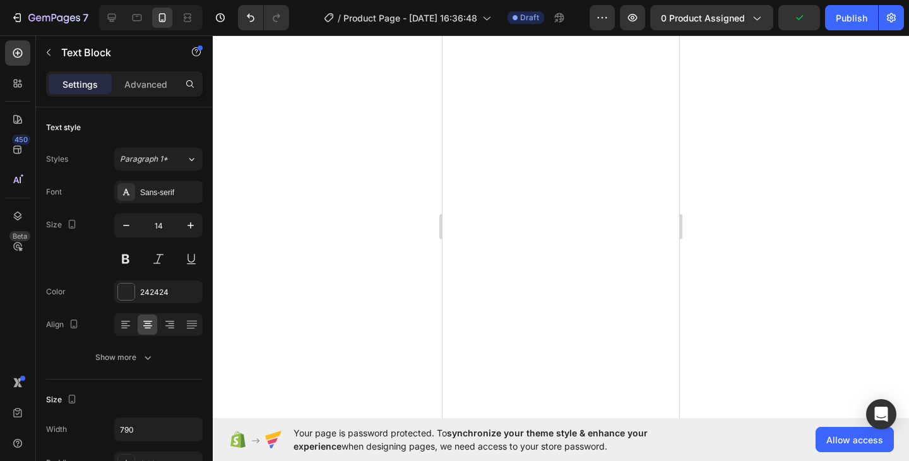 This screenshot has height=461, width=909. Describe the element at coordinates (146, 84) in the screenshot. I see `p: Advanced` at that location.